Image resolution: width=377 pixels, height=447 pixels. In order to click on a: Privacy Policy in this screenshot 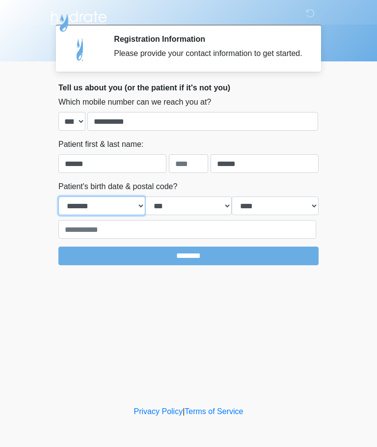, I will do `click(159, 411)`.